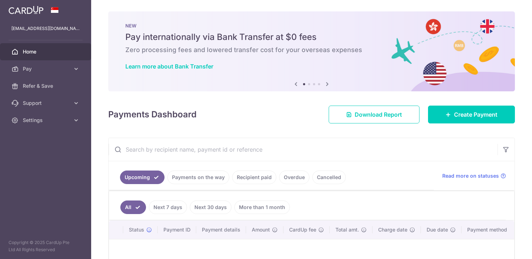  Describe the element at coordinates (142, 177) in the screenshot. I see `a: Upcoming` at that location.